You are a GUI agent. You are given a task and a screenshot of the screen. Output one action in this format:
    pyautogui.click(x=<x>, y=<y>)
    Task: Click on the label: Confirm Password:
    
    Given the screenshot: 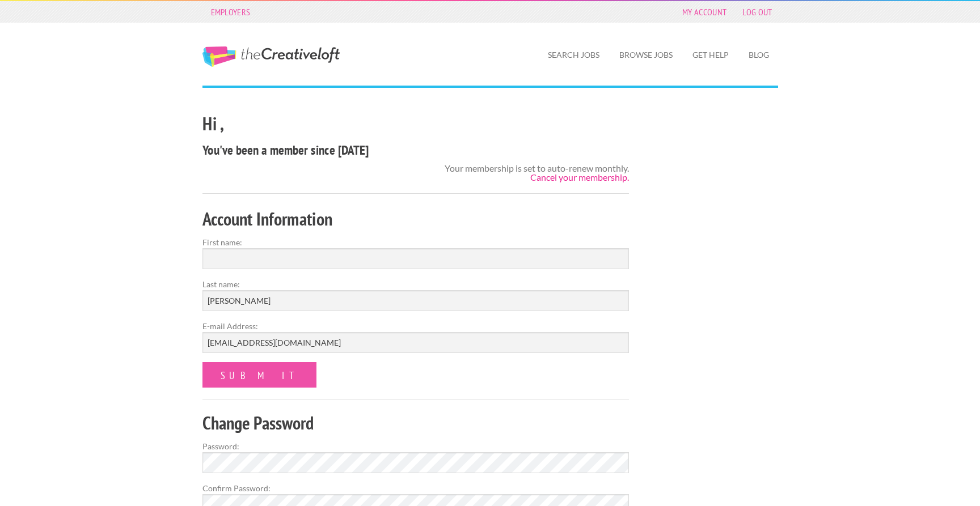 What is the action you would take?
    pyautogui.click(x=416, y=488)
    